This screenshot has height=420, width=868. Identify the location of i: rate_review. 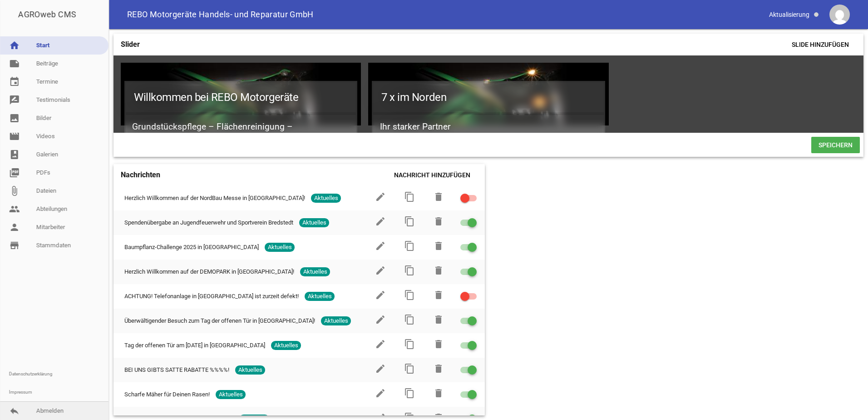
(15, 100).